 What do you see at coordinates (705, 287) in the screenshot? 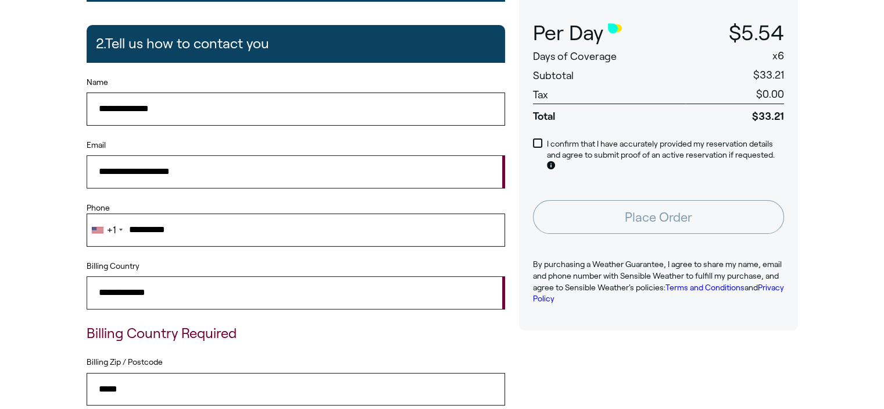
I see `a: Terms and Conditions` at bounding box center [705, 287].